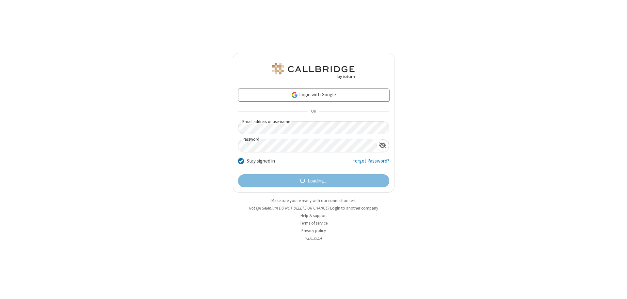  Describe the element at coordinates (314, 231) in the screenshot. I see `a: Privacy policy` at that location.